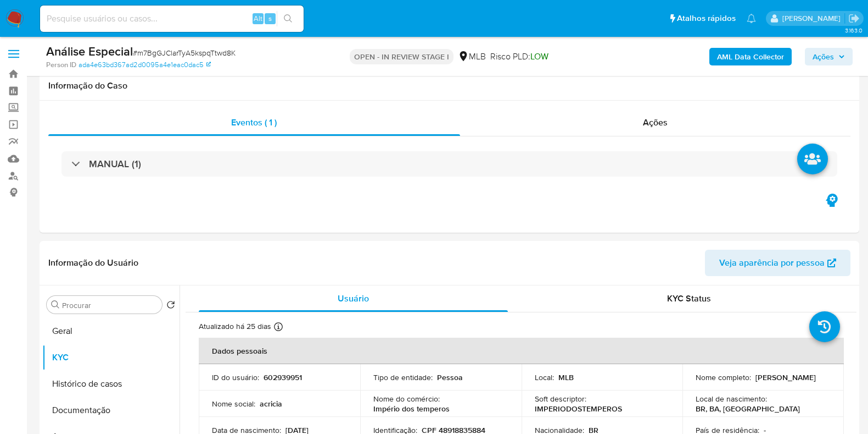 The width and height of the screenshot is (868, 434). I want to click on b: Análise Especial, so click(89, 51).